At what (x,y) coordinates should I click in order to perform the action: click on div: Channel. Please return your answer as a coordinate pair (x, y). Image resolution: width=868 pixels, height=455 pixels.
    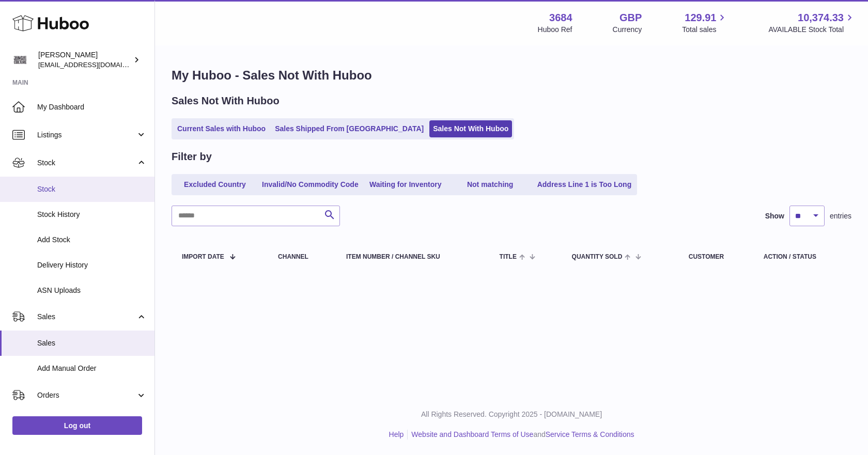
    Looking at the image, I should click on (302, 256).